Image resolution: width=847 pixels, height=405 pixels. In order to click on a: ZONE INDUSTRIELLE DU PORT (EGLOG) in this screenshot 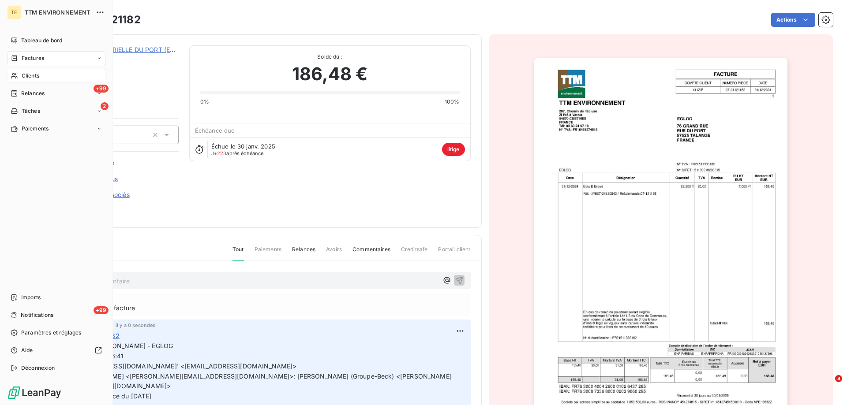, I will do `click(129, 49)`.